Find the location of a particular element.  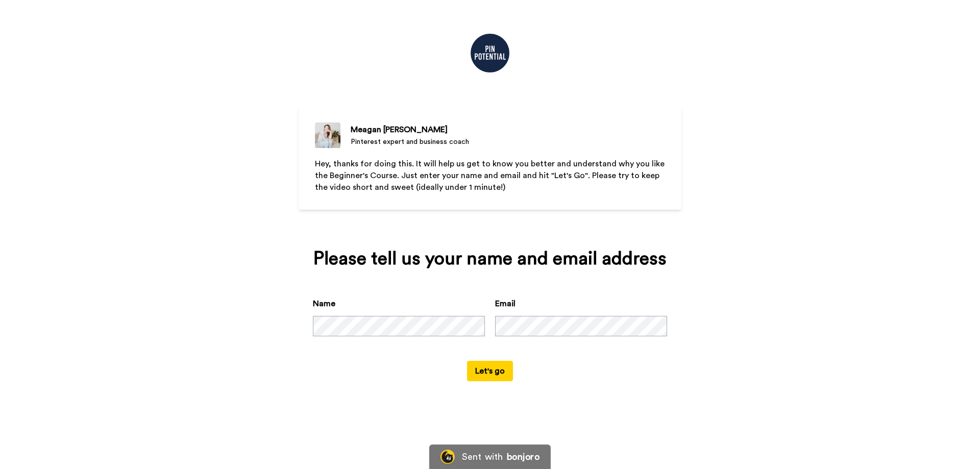

span: Hey, thanks for doing this. It will help us get to know you better and understand why you like th... is located at coordinates (490, 176).